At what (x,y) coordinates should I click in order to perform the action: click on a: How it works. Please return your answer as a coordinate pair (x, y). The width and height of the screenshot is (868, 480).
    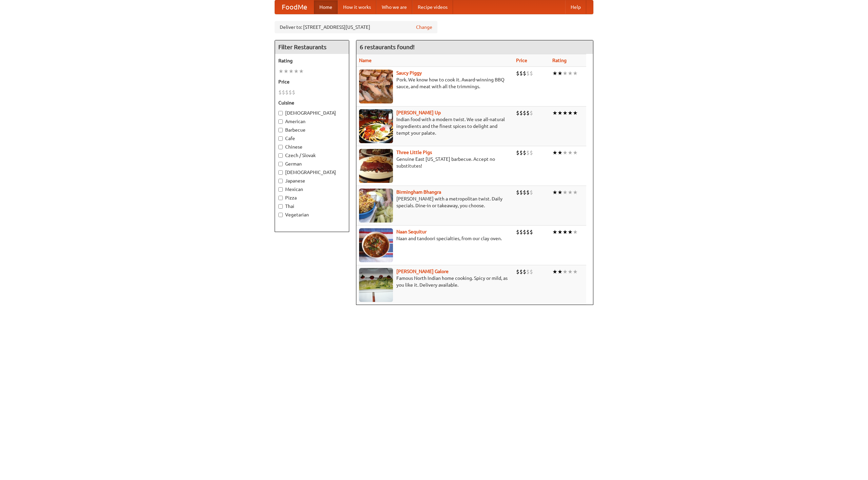
    Looking at the image, I should click on (357, 7).